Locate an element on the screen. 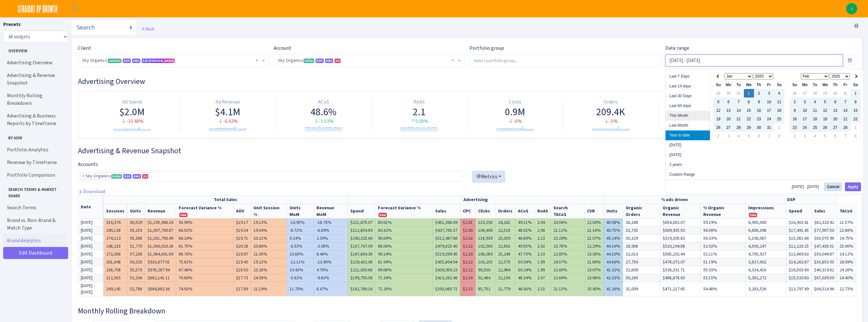 This screenshot has width=868, height=322. th: Fr is located at coordinates (846, 84).